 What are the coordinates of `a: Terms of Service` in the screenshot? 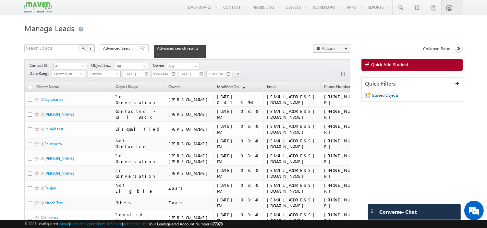 It's located at (109, 224).